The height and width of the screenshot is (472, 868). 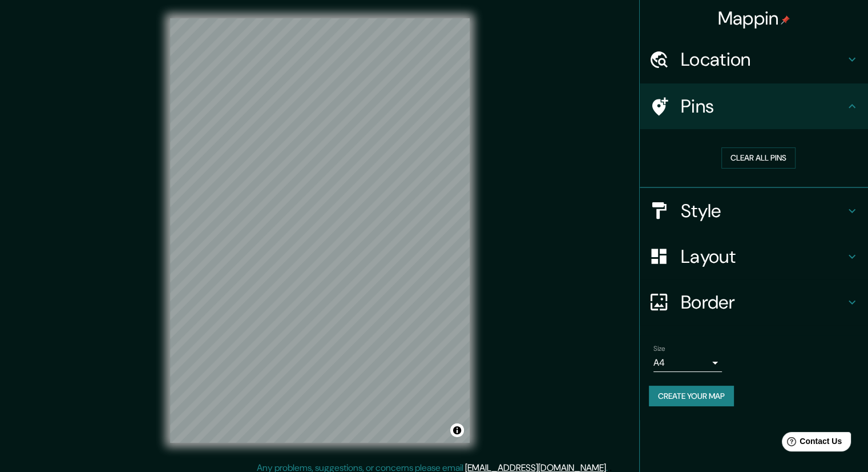 What do you see at coordinates (763, 211) in the screenshot?
I see `h4: Style` at bounding box center [763, 211].